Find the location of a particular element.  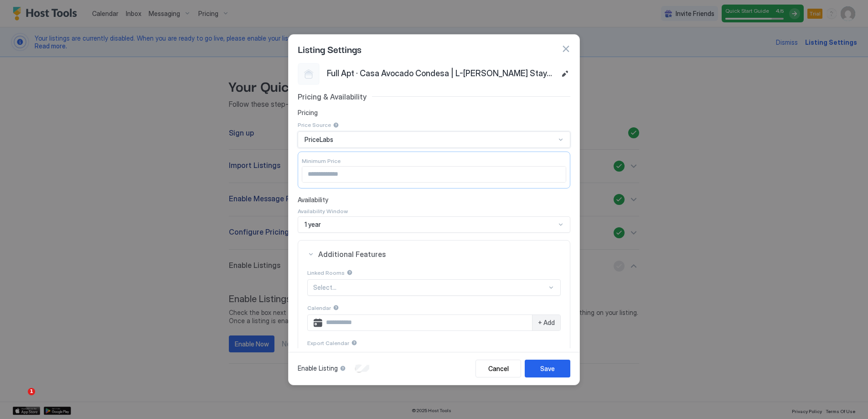

span: Calendar is located at coordinates (319, 308).